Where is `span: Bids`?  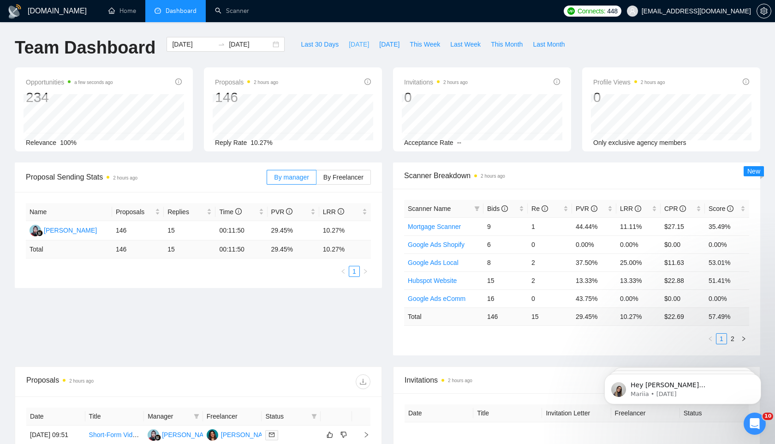
span: Bids is located at coordinates (497, 209).